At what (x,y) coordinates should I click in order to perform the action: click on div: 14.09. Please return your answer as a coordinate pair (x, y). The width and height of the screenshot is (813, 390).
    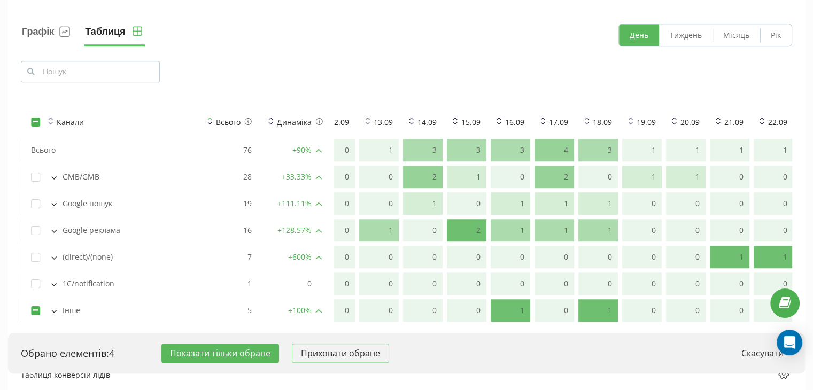
    Looking at the image, I should click on (423, 122).